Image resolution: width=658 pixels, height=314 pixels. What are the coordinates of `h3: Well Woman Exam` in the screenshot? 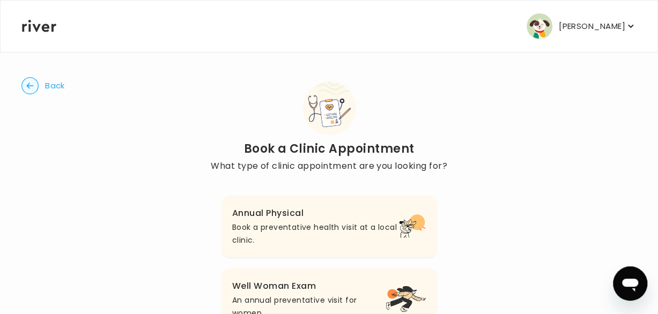 It's located at (309, 286).